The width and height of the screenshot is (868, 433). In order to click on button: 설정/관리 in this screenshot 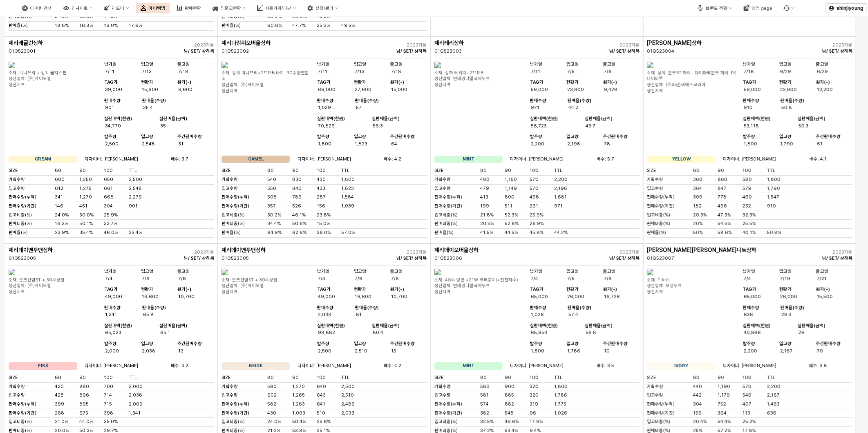, I will do `click(322, 8)`.